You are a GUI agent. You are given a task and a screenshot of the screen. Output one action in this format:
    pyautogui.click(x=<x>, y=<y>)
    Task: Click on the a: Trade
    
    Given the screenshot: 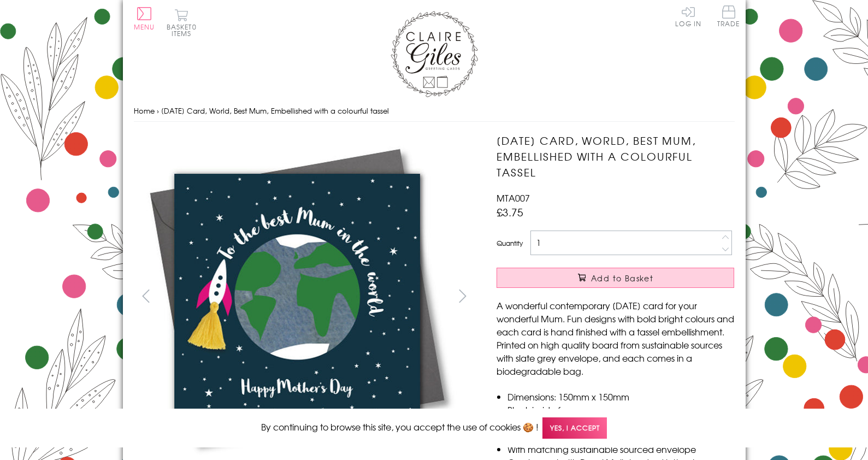 What is the action you would take?
    pyautogui.click(x=729, y=17)
    